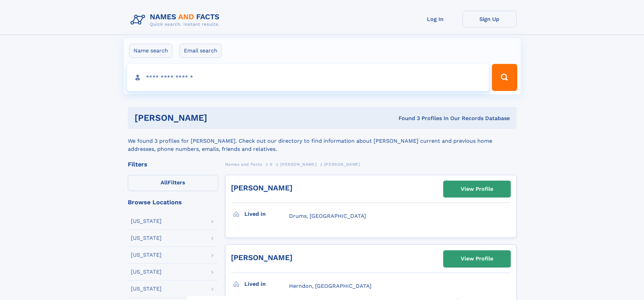  I want to click on label: Filters, so click(173, 183).